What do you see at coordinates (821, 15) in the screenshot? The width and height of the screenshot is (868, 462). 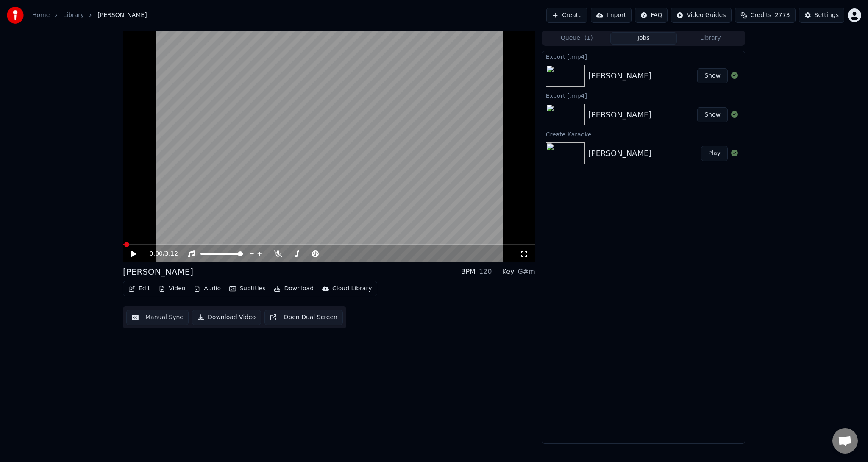 I see `button: Settings` at bounding box center [821, 15].